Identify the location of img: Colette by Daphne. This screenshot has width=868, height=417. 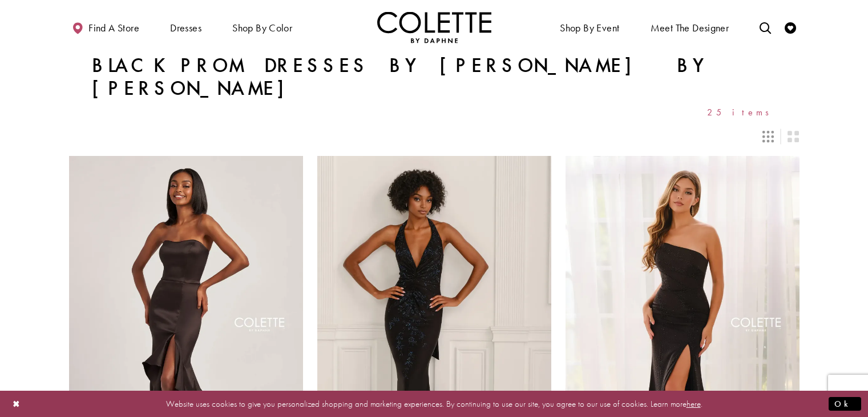
(434, 27).